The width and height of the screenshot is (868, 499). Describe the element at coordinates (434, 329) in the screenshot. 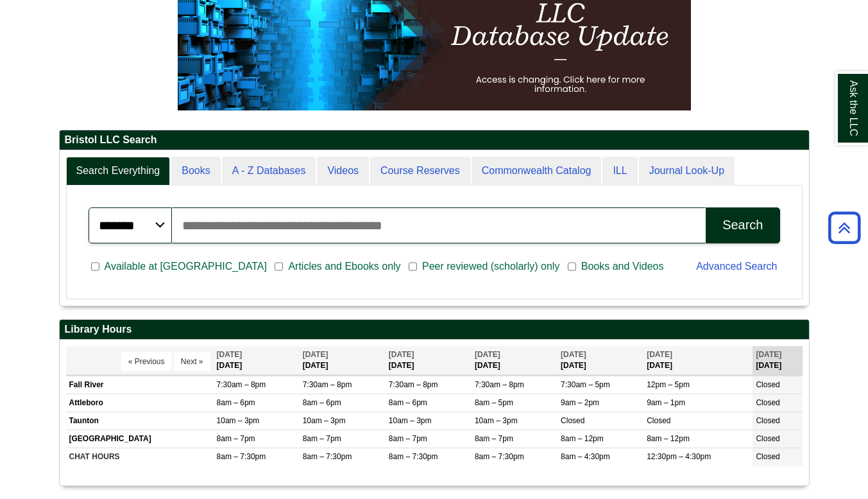

I see `h2: Library Hours` at that location.